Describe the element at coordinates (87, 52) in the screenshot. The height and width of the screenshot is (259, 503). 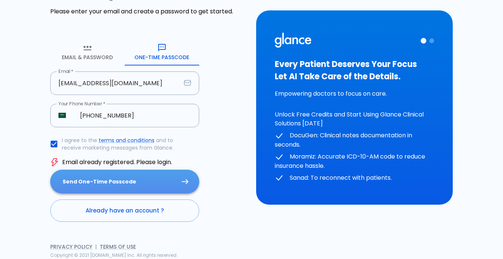
I see `button: Email & Password` at that location.